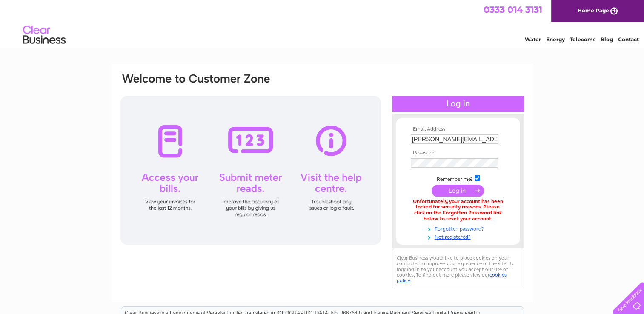  I want to click on a: Energy, so click(555, 39).